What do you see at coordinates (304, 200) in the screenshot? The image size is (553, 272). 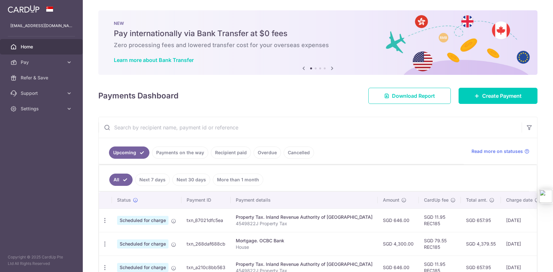 I see `th: Payment details` at bounding box center [304, 200].